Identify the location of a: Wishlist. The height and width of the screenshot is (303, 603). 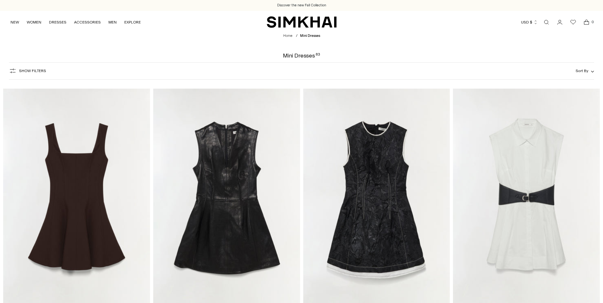
(573, 22).